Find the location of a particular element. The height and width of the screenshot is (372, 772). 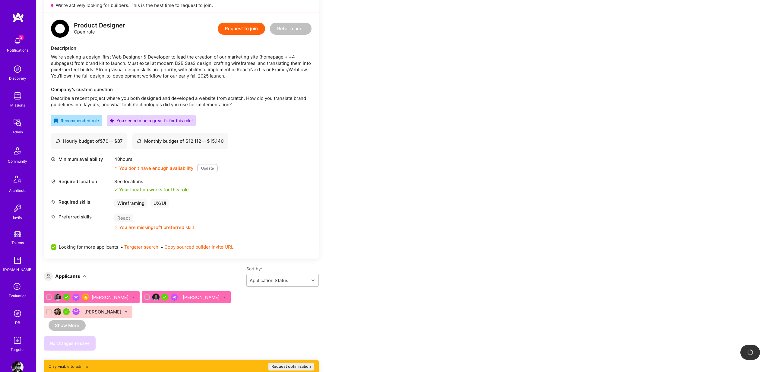

img: loading is located at coordinates (751, 352).